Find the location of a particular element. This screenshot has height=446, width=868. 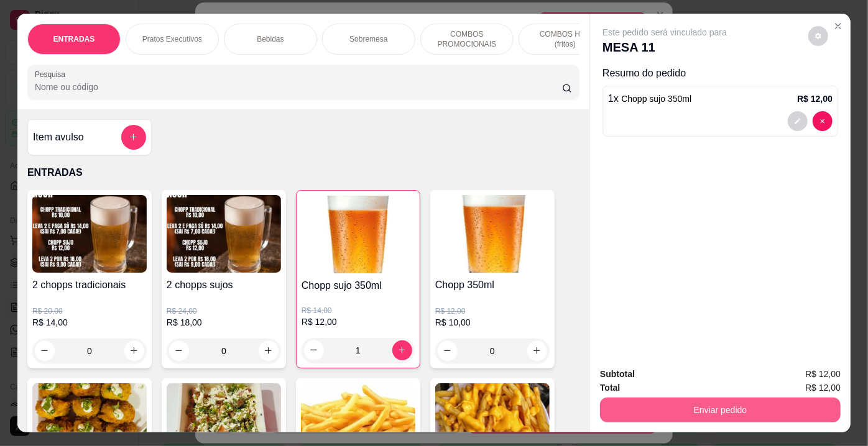

h4: Chopp sujo 350ml is located at coordinates (358, 286).